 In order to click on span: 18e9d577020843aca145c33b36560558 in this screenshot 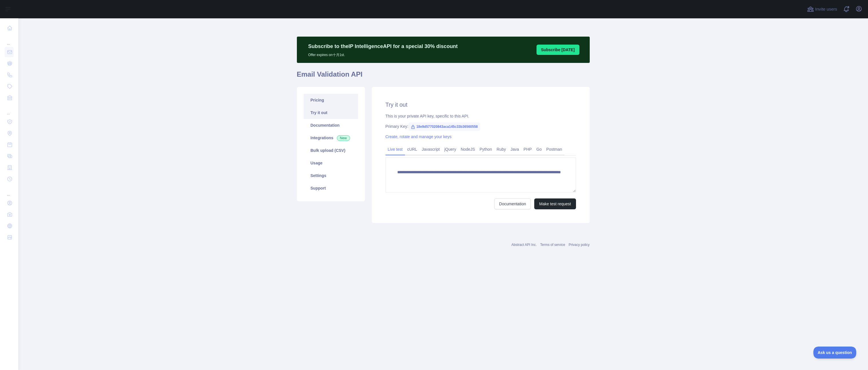, I will do `click(444, 127)`.